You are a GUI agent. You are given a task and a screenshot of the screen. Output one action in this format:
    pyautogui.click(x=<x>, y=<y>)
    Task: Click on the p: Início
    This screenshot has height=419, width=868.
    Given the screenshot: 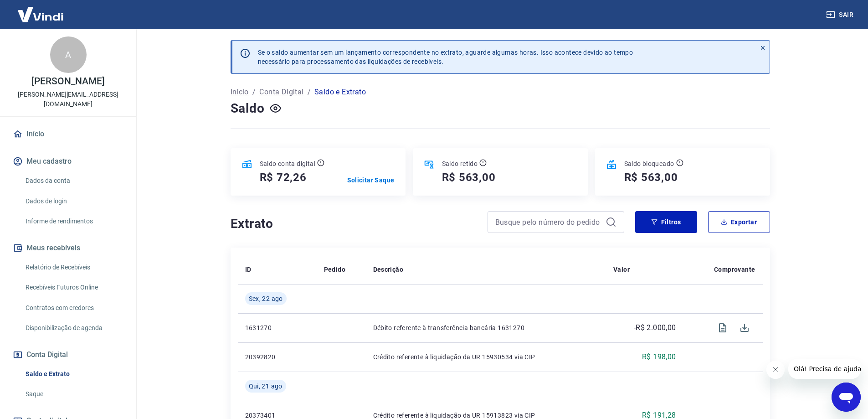 What is the action you would take?
    pyautogui.click(x=240, y=92)
    